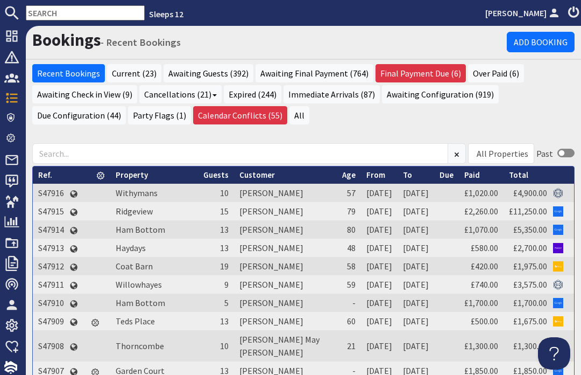  What do you see at coordinates (528, 211) in the screenshot?
I see `a: £11,250.00` at bounding box center [528, 211].